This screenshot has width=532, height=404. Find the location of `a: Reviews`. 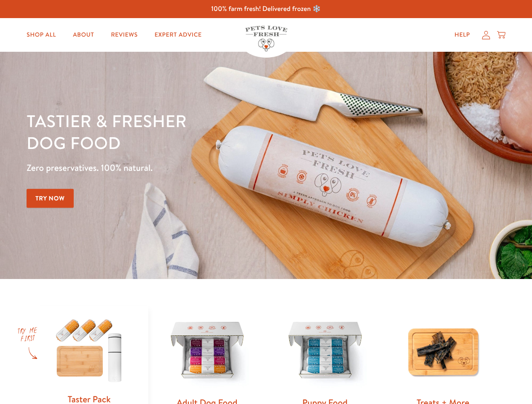

a: Reviews is located at coordinates (124, 35).